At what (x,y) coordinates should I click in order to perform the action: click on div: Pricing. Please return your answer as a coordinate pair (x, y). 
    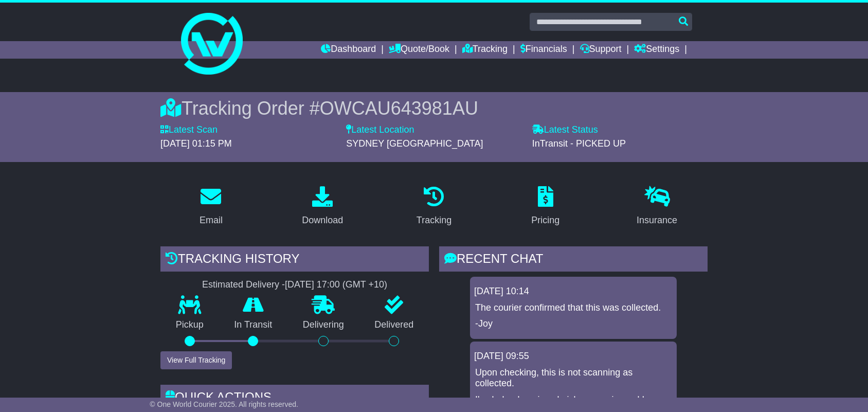
    Looking at the image, I should click on (545, 220).